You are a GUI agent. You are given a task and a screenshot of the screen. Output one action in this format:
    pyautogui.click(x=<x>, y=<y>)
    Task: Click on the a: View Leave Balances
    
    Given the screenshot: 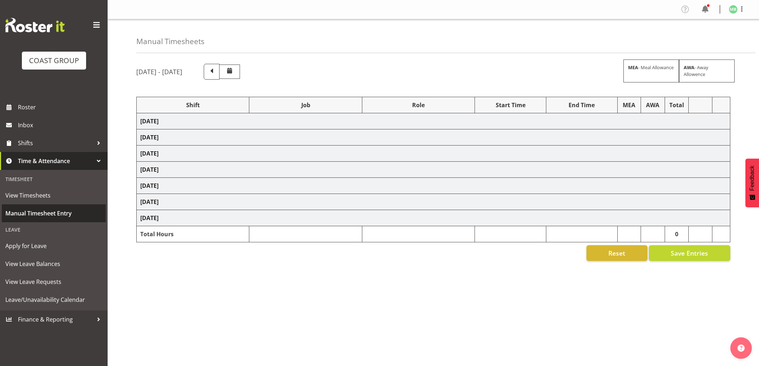 What is the action you would take?
    pyautogui.click(x=54, y=264)
    